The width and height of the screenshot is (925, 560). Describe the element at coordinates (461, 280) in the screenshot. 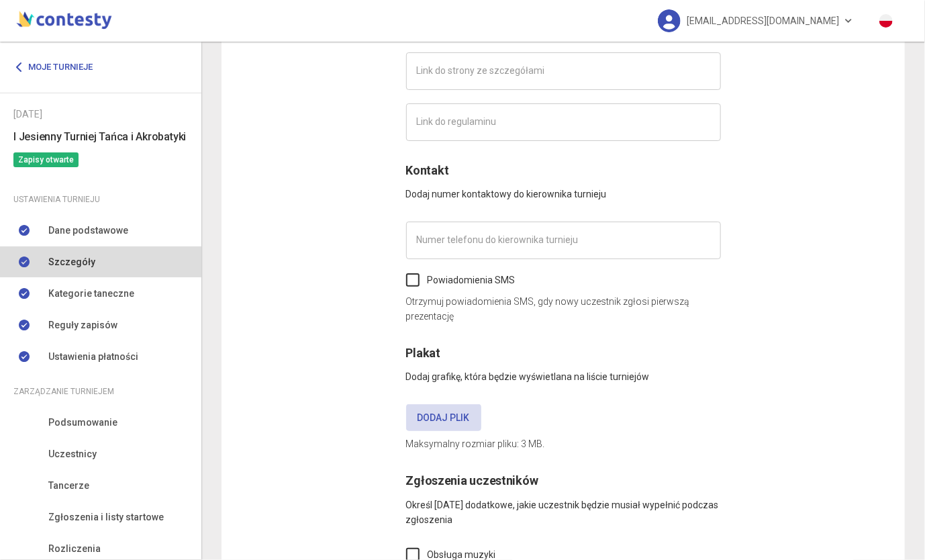

I see `label: Powiadomienia SMS` at that location.